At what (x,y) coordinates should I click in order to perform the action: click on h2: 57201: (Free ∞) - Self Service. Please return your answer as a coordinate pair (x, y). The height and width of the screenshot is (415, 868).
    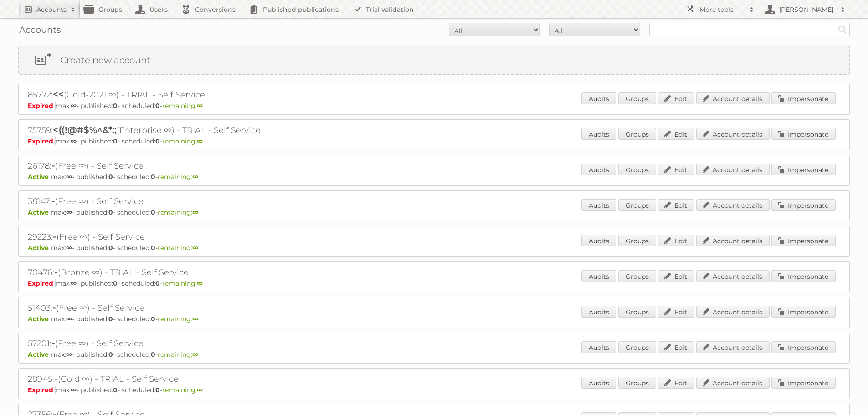
    Looking at the image, I should click on (187, 343).